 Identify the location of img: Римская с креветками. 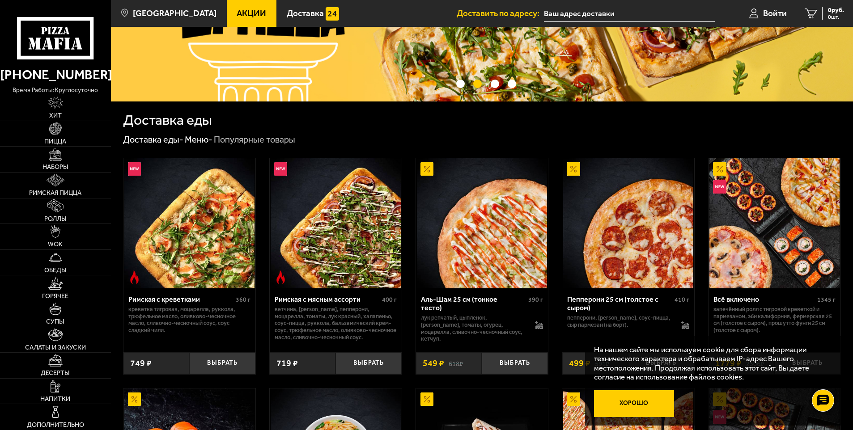
(189, 223).